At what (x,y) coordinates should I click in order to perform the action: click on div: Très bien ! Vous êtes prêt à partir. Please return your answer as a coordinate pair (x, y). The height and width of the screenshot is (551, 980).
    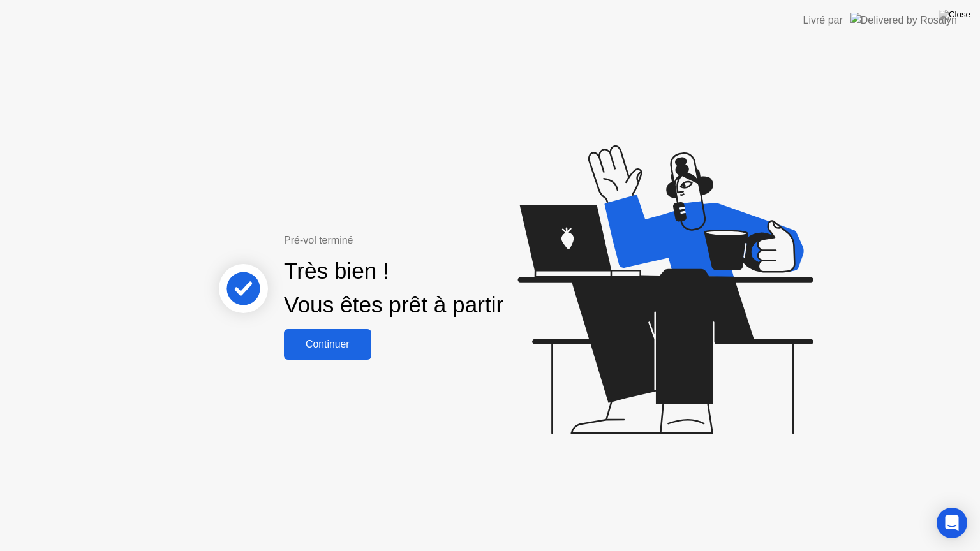
    Looking at the image, I should click on (393, 288).